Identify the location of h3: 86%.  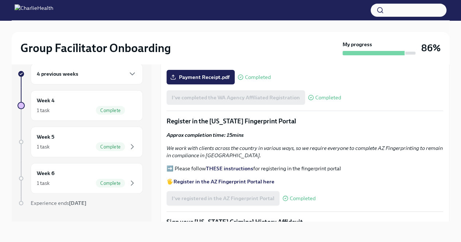
(431, 48).